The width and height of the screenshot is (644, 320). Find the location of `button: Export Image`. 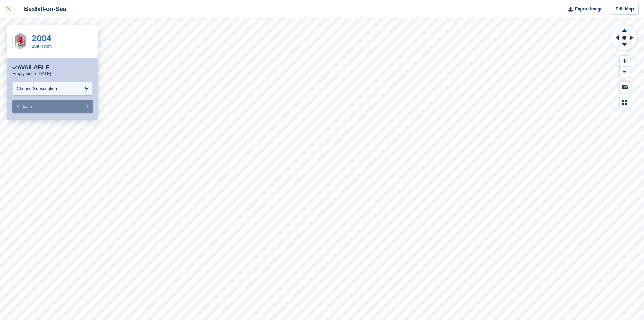

button: Export Image is located at coordinates (584, 9).